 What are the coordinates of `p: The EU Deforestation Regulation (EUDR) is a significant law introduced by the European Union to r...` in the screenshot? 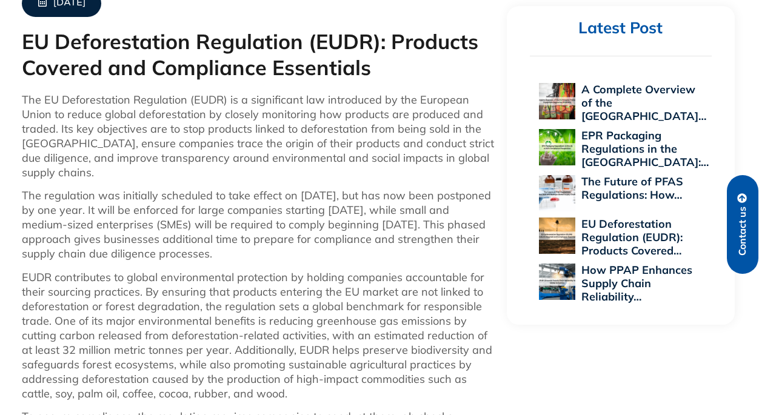 It's located at (258, 136).